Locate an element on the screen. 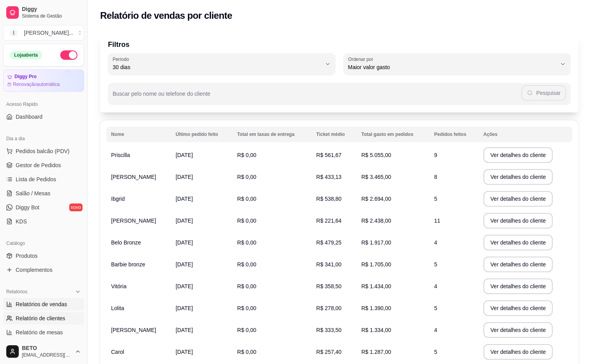 Image resolution: width=591 pixels, height=364 pixels. article: Diggy Pro is located at coordinates (26, 77).